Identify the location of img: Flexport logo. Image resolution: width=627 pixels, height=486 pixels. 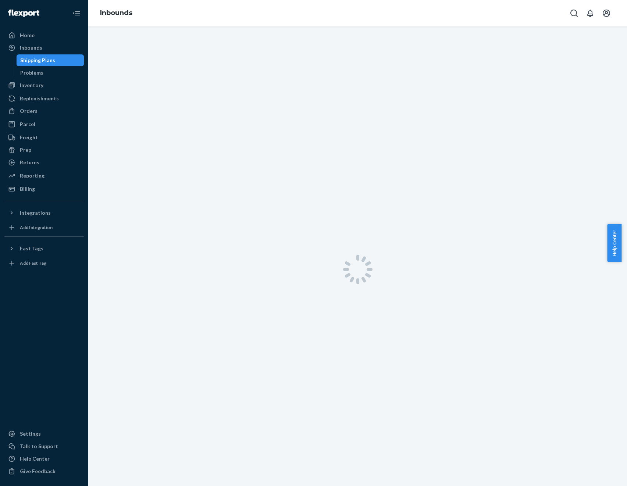
(24, 13).